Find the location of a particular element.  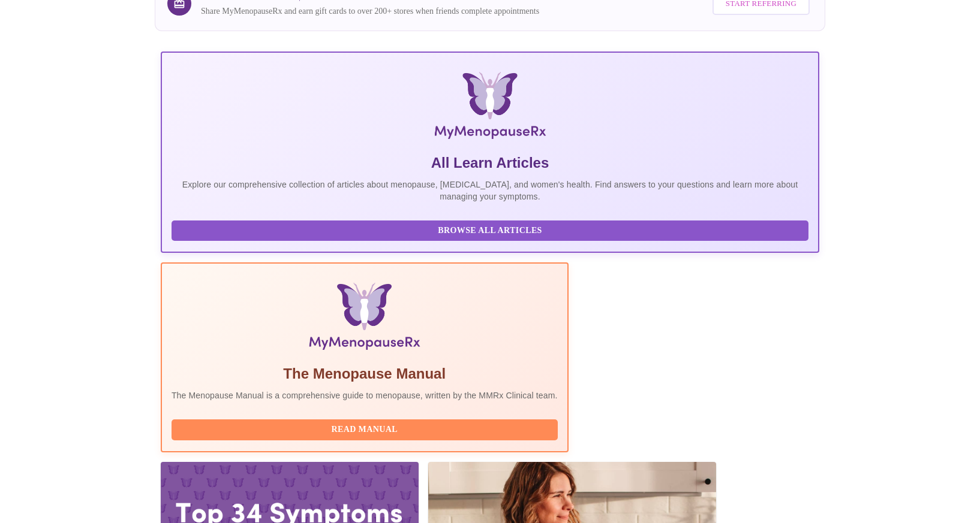

p: Share MyMenopauseRx and earn gift cards to over 200+ stores when friends complete appointments is located at coordinates (370, 12).